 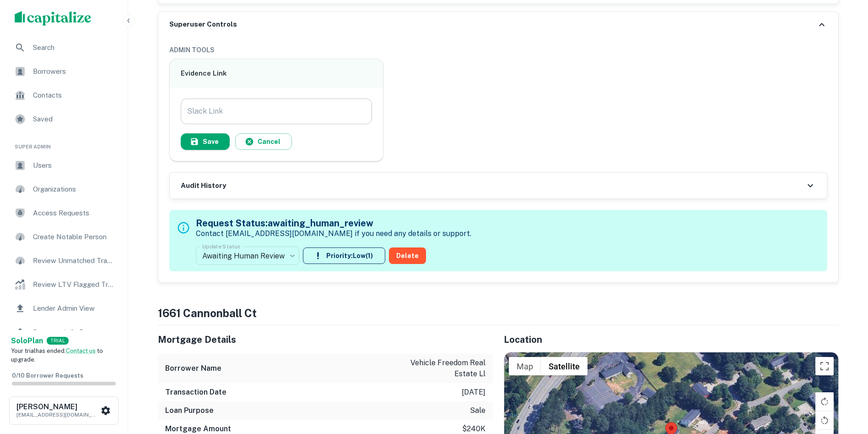 I want to click on div: Contacts, so click(x=63, y=95).